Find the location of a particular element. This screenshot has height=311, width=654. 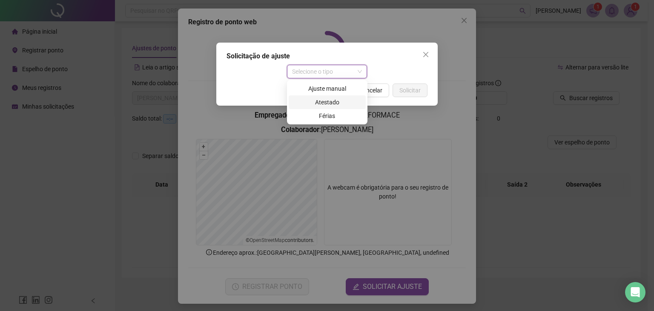

div: Ajuste manual is located at coordinates (327, 89).